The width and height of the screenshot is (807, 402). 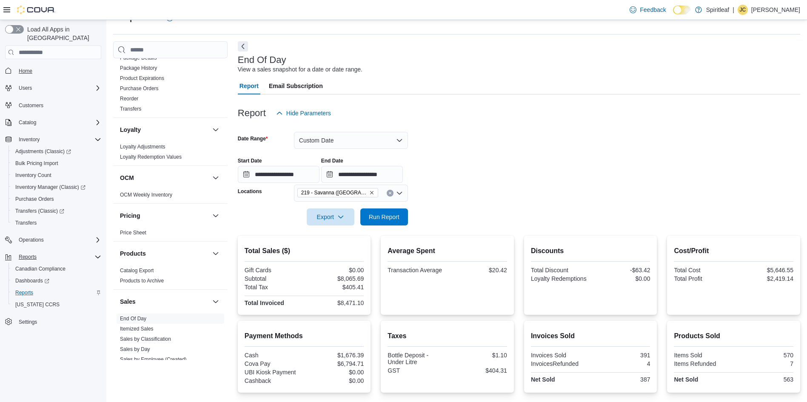 What do you see at coordinates (145, 339) in the screenshot?
I see `a: Sales by Classification` at bounding box center [145, 339].